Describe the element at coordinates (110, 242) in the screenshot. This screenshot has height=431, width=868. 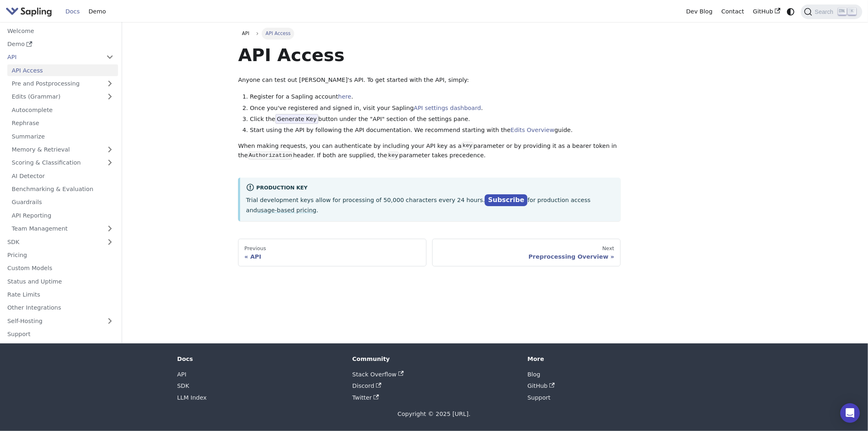
I see `button: Expand sidebar category 'SDK'` at that location.